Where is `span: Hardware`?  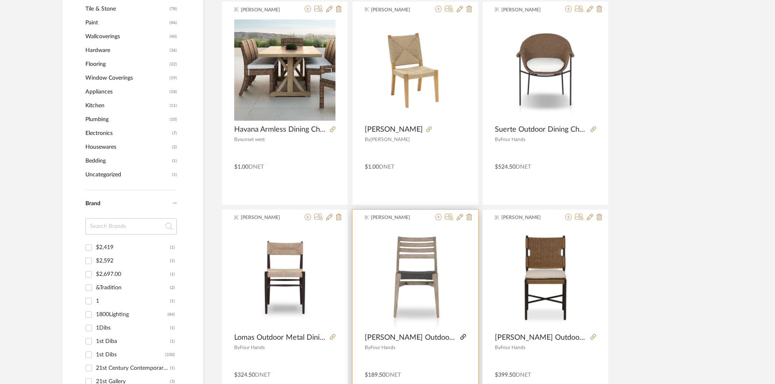
span: Hardware is located at coordinates (126, 50).